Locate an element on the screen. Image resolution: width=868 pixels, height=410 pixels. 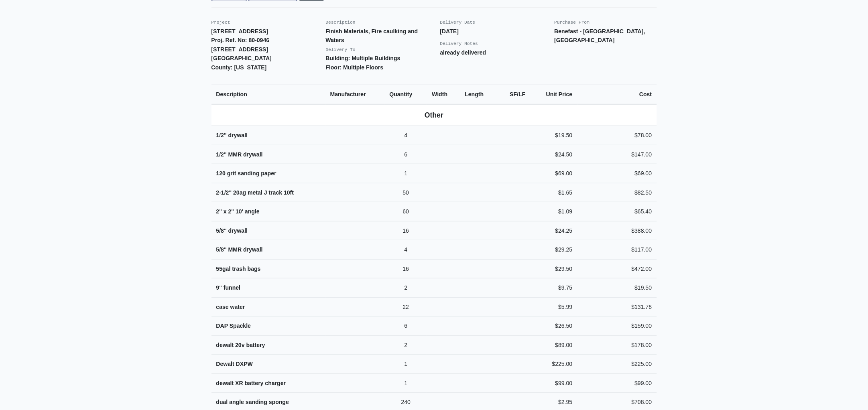
th: Manufacturer is located at coordinates (355, 95).